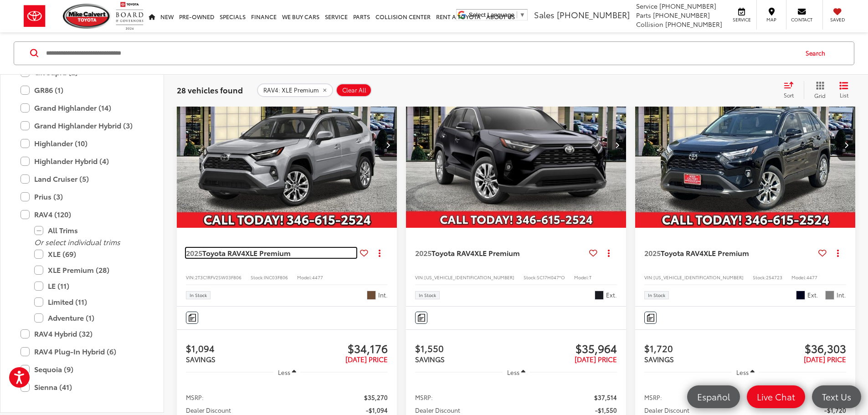  What do you see at coordinates (551, 277) in the screenshot?
I see `span: SC17H047*O` at bounding box center [551, 277].